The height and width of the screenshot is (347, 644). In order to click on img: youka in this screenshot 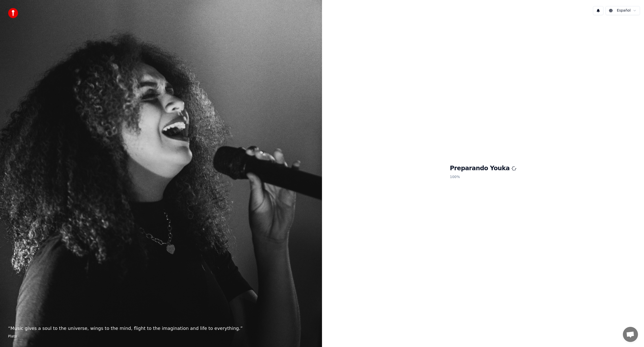, I will do `click(13, 13)`.